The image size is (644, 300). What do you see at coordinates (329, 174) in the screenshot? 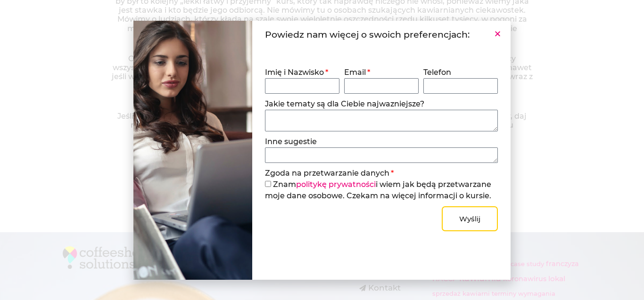
I see `label: Zgoda na przetwarzanie danych` at bounding box center [329, 174].